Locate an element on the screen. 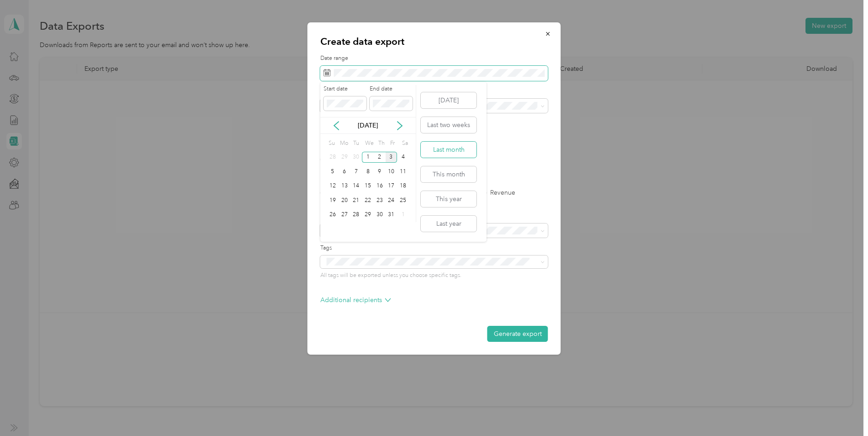 The height and width of the screenshot is (436, 868). label: End date is located at coordinates (391, 89).